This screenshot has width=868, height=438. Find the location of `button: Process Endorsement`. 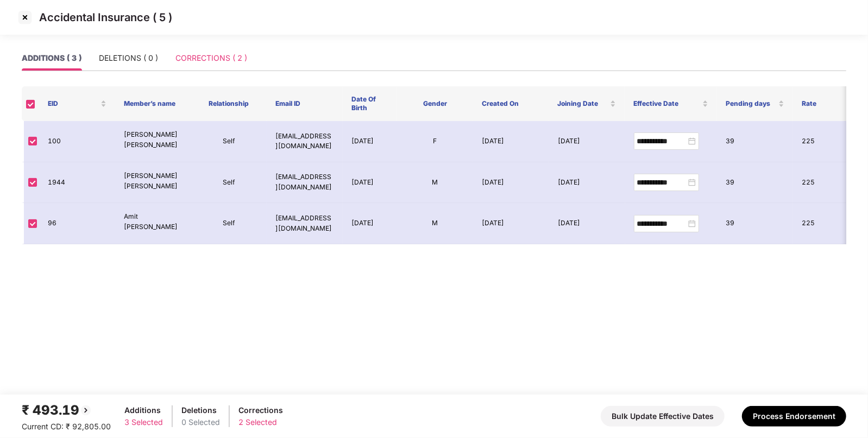

button: Process Endorsement is located at coordinates (795, 416).